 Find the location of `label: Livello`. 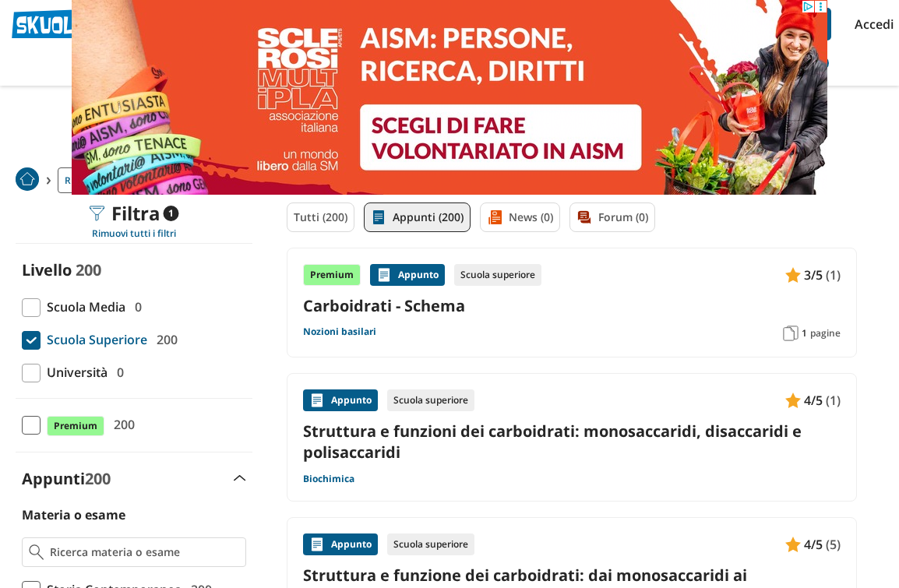

label: Livello is located at coordinates (47, 270).